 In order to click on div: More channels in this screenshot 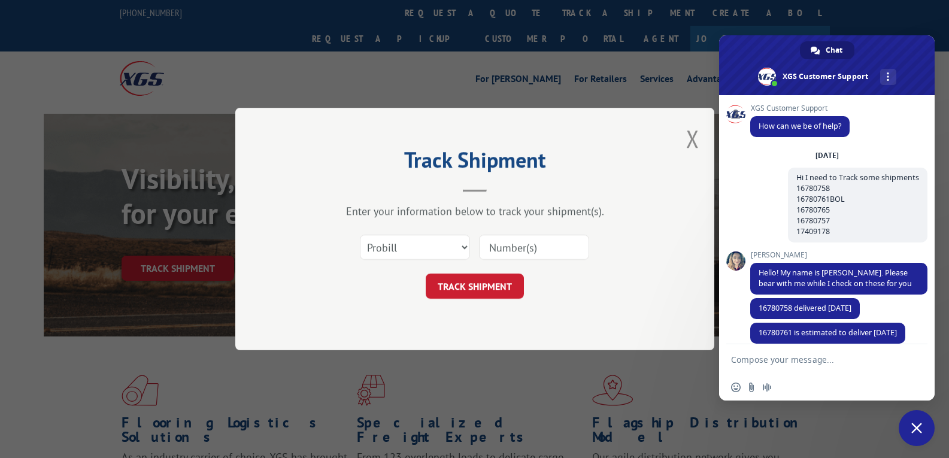, I will do `click(888, 77)`.